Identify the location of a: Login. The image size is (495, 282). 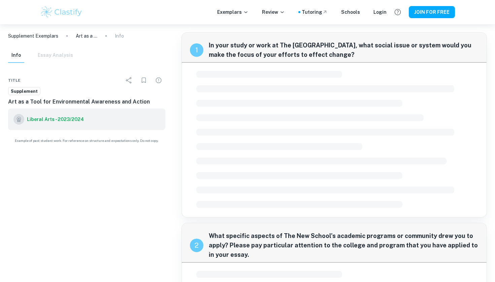
(380, 12).